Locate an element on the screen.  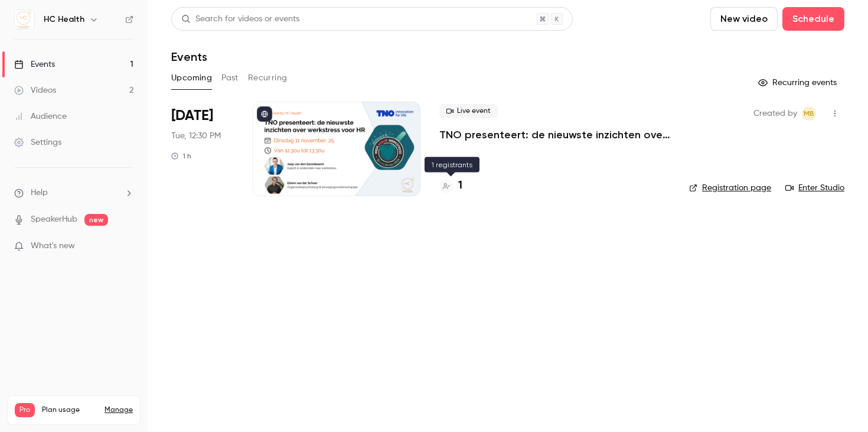
span: Maya Bertolino is located at coordinates (809, 114).